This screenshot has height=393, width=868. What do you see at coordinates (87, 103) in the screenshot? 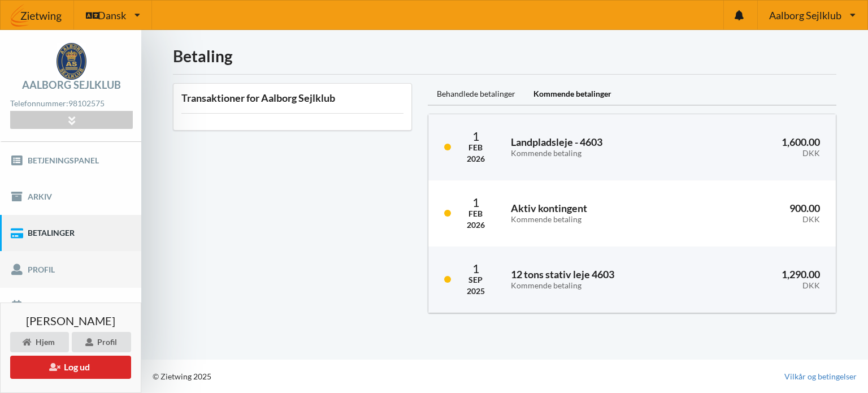
I see `strong: 98102575` at bounding box center [87, 103].